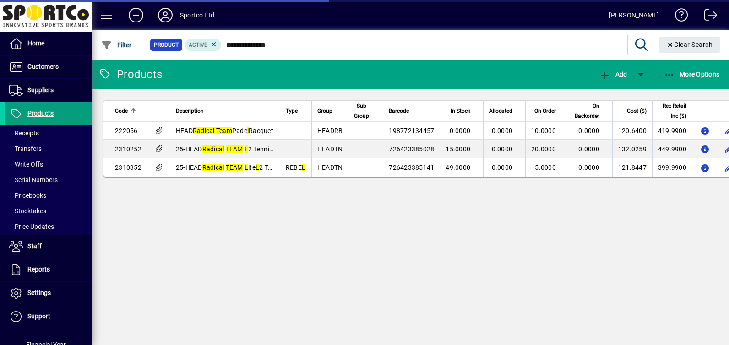 The width and height of the screenshot is (729, 345). What do you see at coordinates (330, 111) in the screenshot?
I see `div: Group` at bounding box center [330, 111].